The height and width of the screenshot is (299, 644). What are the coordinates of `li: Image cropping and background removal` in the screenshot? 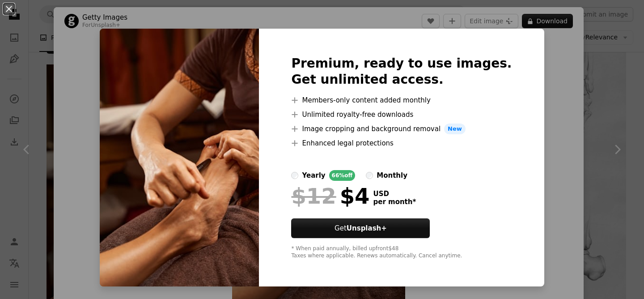 It's located at (401, 129).